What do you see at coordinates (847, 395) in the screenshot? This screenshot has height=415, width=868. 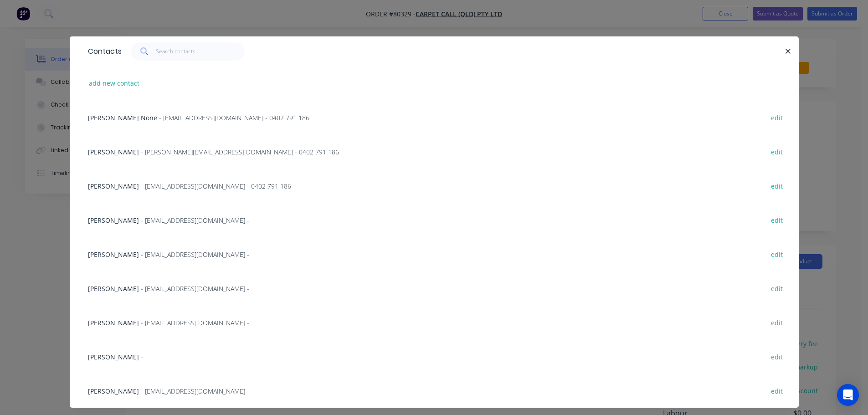 I see `div: Open Intercom Messenger` at bounding box center [847, 395].